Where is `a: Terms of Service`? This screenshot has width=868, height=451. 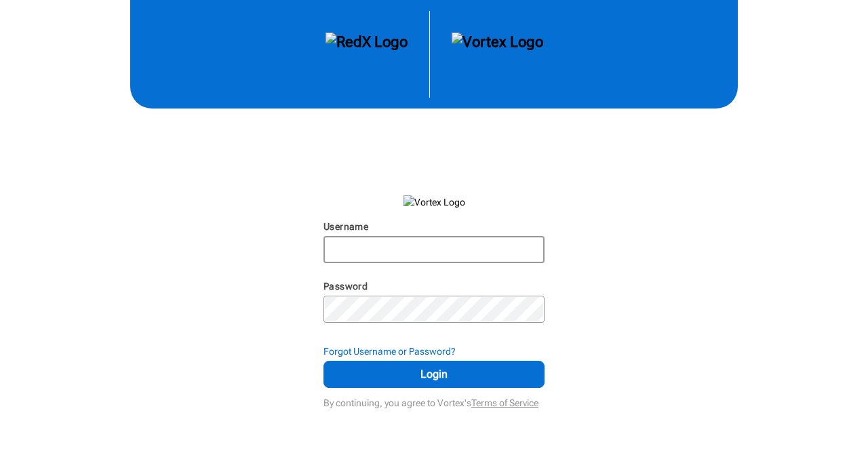
a: Terms of Service is located at coordinates (504, 403).